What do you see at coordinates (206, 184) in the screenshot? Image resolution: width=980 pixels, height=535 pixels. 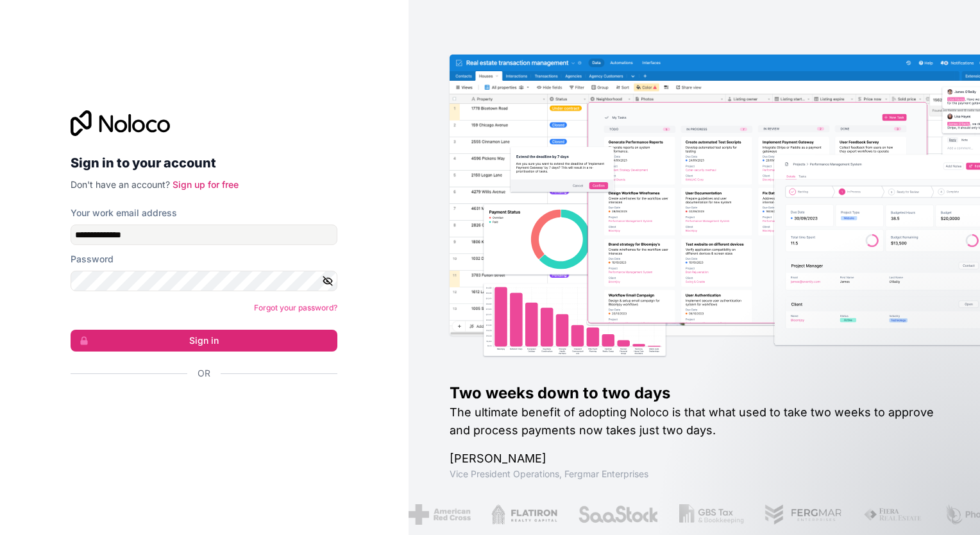 I see `a: Sign up for free` at bounding box center [206, 184].